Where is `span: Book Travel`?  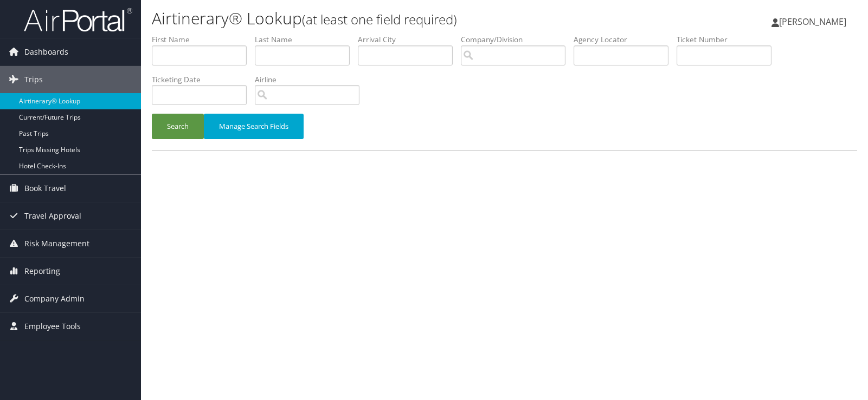
span: Book Travel is located at coordinates (45, 189).